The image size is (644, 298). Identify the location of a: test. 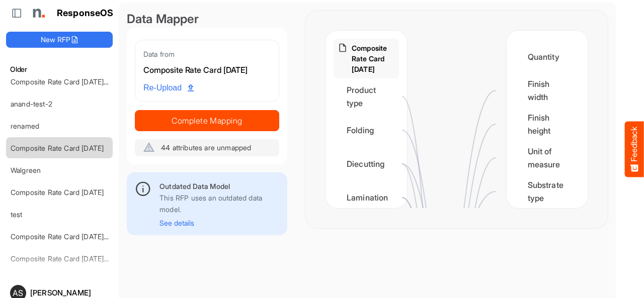
(17, 214).